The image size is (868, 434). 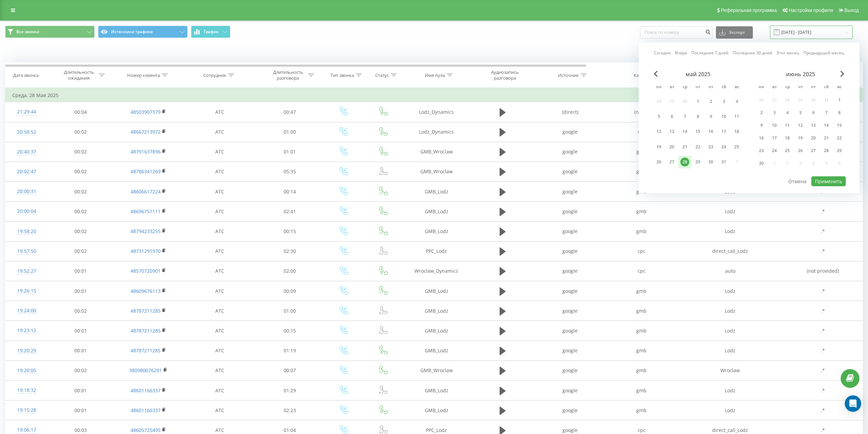 What do you see at coordinates (826, 113) in the screenshot?
I see `div: сб 7 июня 2025 г.` at bounding box center [826, 113].